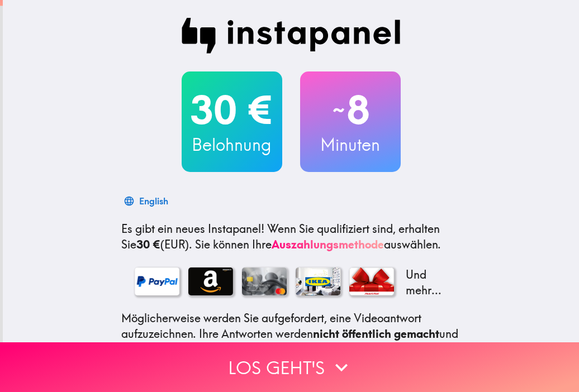 The height and width of the screenshot is (392, 579). Describe the element at coordinates (148, 244) in the screenshot. I see `b: 30 €` at that location.